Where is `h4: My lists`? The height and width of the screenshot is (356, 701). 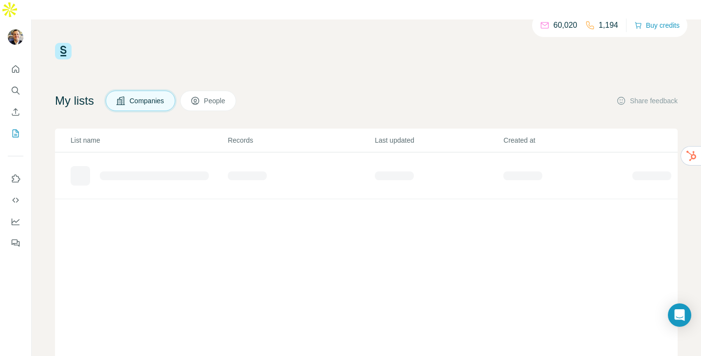 h4: My lists is located at coordinates (74, 101).